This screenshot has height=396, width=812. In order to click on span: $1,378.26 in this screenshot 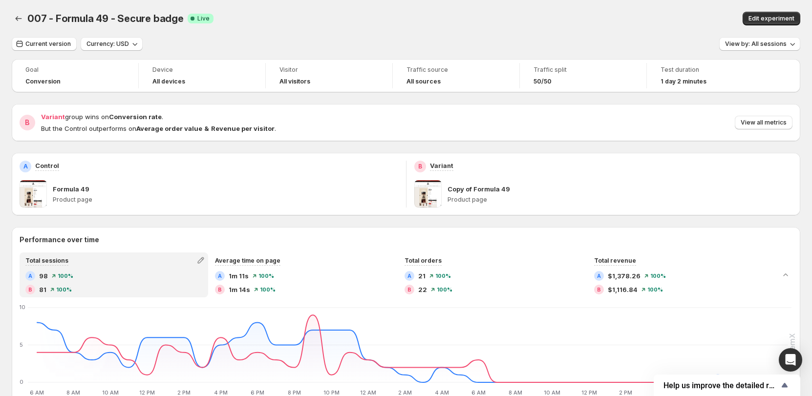, I will do `click(624, 276)`.